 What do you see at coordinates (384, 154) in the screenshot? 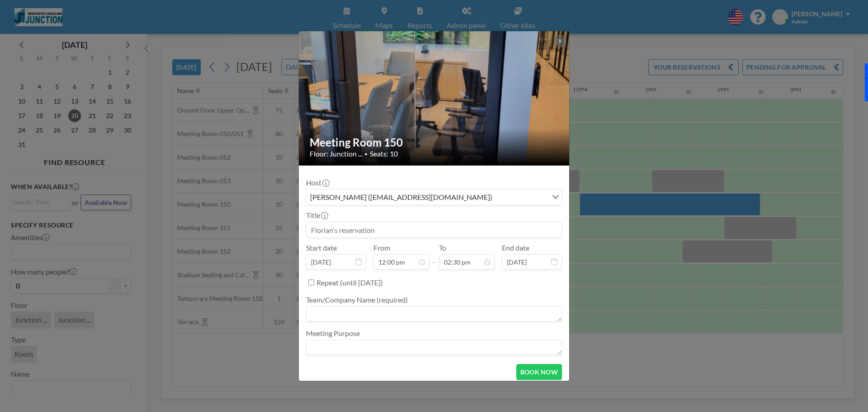
I see `span: Seats: 10` at bounding box center [384, 154].